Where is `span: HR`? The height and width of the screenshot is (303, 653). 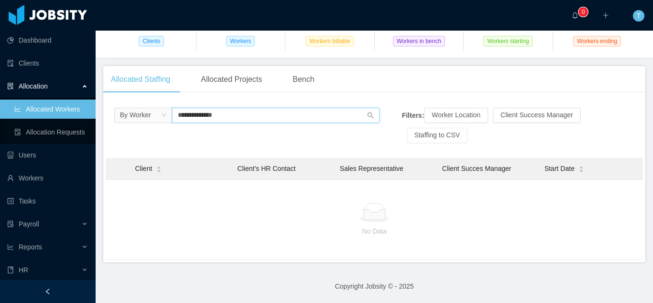
span: HR is located at coordinates (23, 270).